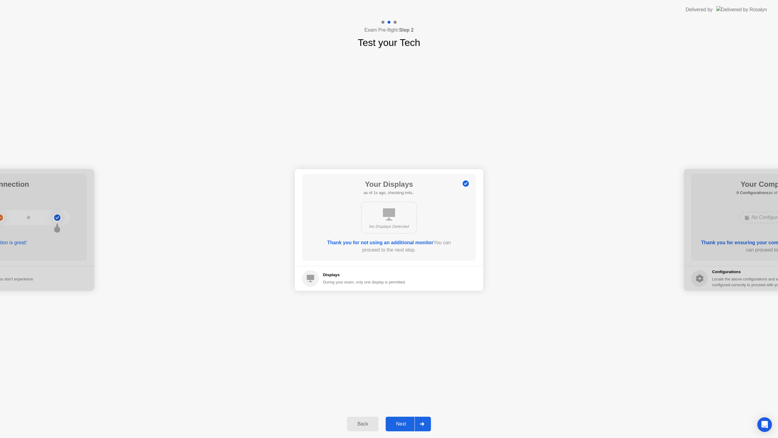  Describe the element at coordinates (363, 424) in the screenshot. I see `button: Back` at that location.